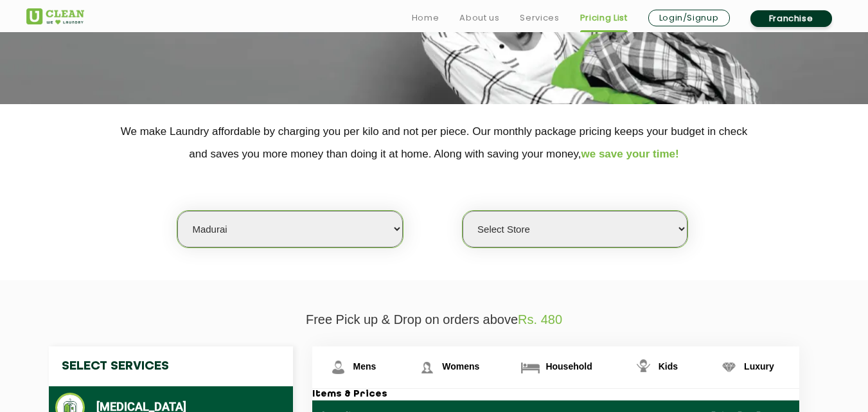 The height and width of the screenshot is (412, 868). I want to click on span: Kids, so click(668, 367).